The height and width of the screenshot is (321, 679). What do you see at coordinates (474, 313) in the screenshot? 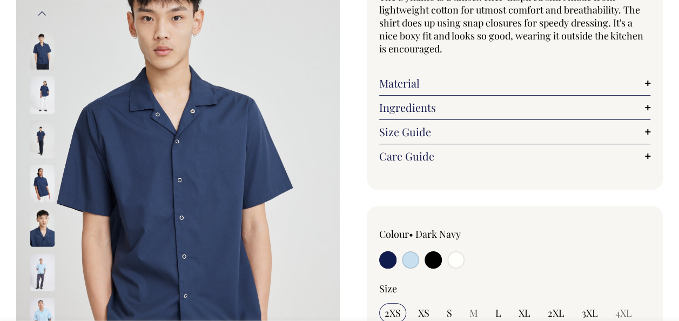
I see `span: M` at bounding box center [474, 313].